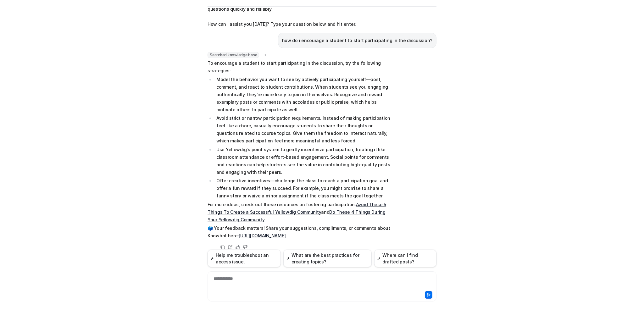 The width and height of the screenshot is (644, 309). Describe the element at coordinates (405, 259) in the screenshot. I see `button: Where can I find drafted posts?` at that location.